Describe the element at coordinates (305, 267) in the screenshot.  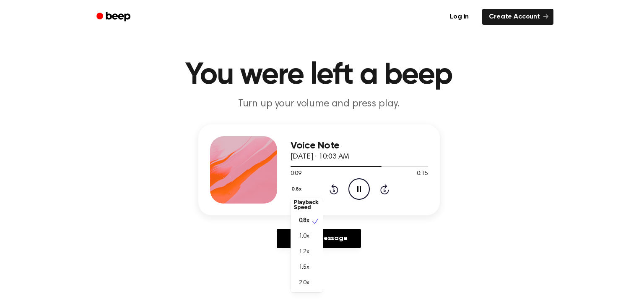
I see `span: 1.5x` at that location.